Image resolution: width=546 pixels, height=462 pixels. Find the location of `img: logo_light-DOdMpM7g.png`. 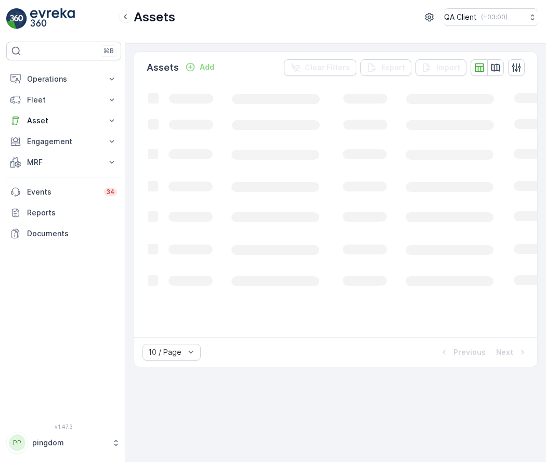

img: logo_light-DOdMpM7g.png is located at coordinates (53, 19).